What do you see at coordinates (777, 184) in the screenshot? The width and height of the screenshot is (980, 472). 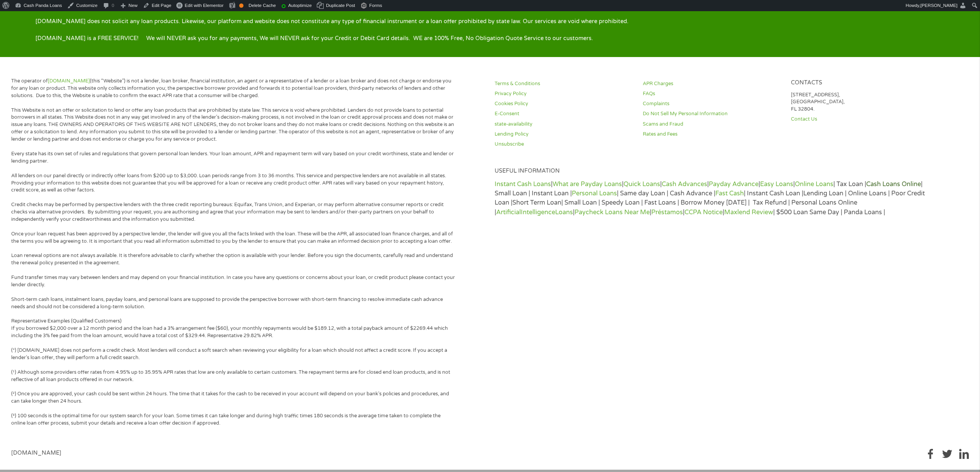 I see `a: Easy Loans` at bounding box center [777, 184].